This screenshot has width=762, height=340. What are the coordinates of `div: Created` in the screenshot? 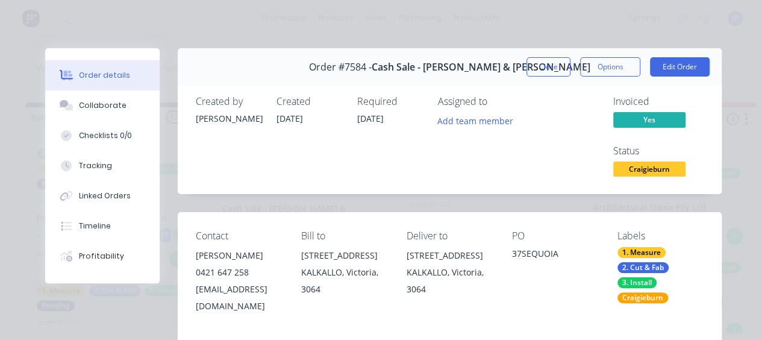 It's located at (309, 101).